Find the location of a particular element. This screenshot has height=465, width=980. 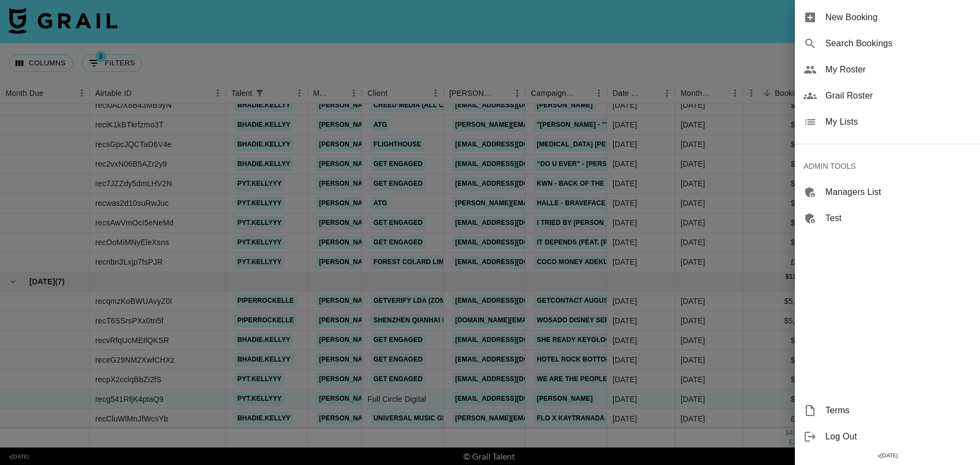

div: Terms is located at coordinates (887, 410).